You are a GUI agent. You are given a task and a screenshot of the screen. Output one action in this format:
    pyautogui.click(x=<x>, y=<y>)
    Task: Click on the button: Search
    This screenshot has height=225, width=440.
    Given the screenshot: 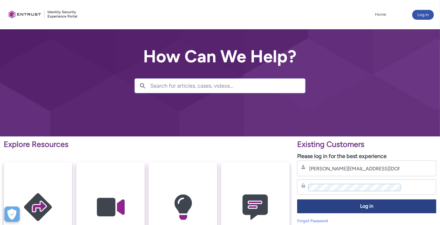 What is the action you would take?
    pyautogui.click(x=142, y=86)
    